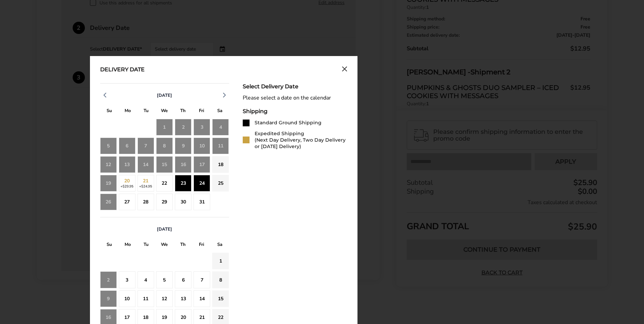 This screenshot has height=324, width=644. I want to click on div: Select Delivery Date, so click(295, 86).